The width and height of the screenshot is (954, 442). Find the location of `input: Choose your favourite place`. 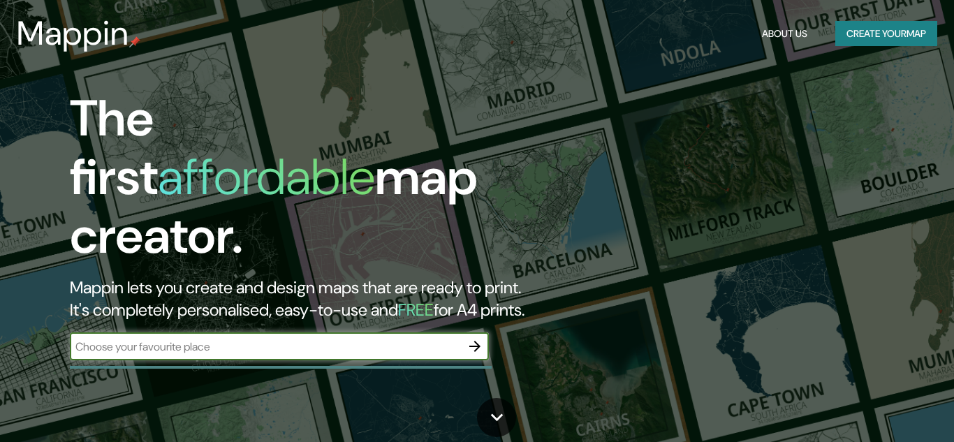

input: Choose your favourite place is located at coordinates (266, 347).